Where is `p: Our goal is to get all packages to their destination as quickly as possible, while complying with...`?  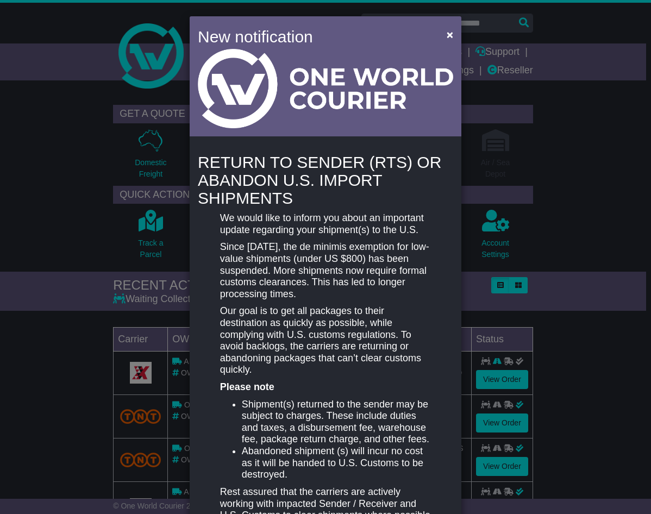 p: Our goal is to get all packages to their destination as quickly as possible, while complying with... is located at coordinates (326, 341).